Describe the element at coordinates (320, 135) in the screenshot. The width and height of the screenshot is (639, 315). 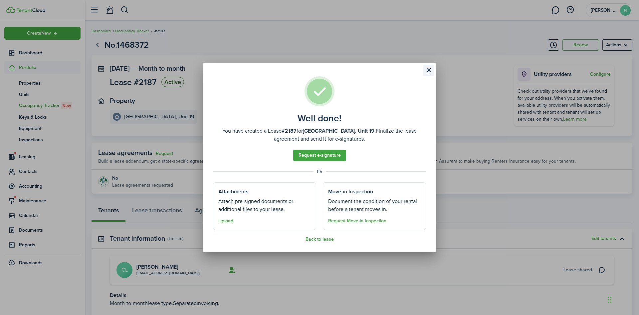
I see `well-done-description: You have created a Lease for Finalize the lease agreement and send it for e-signatures.` at that location.